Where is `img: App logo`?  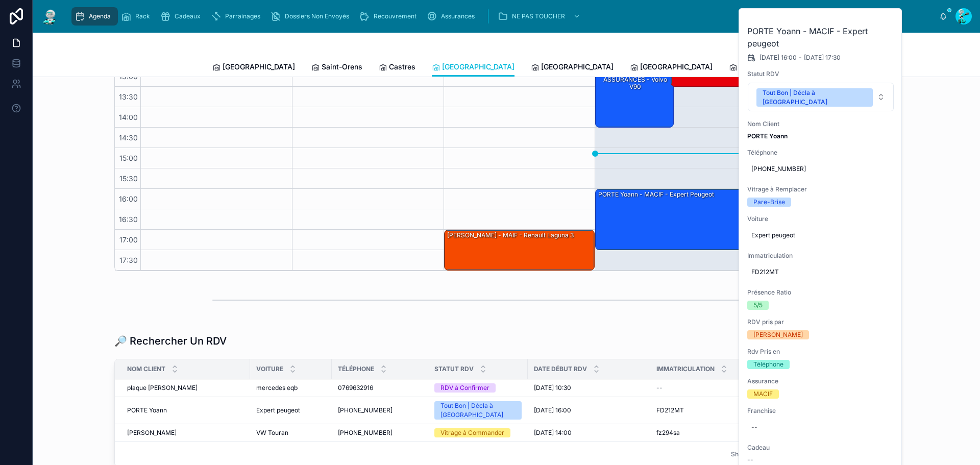
img: App logo is located at coordinates (50, 16).